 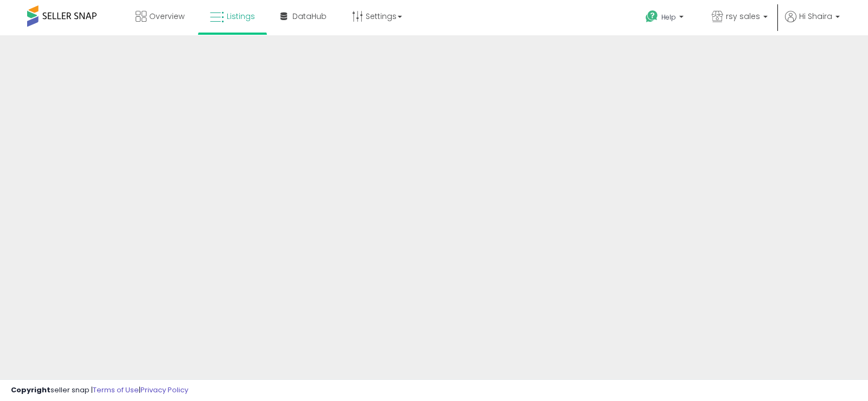 I want to click on div: seller snap | |, so click(x=100, y=390).